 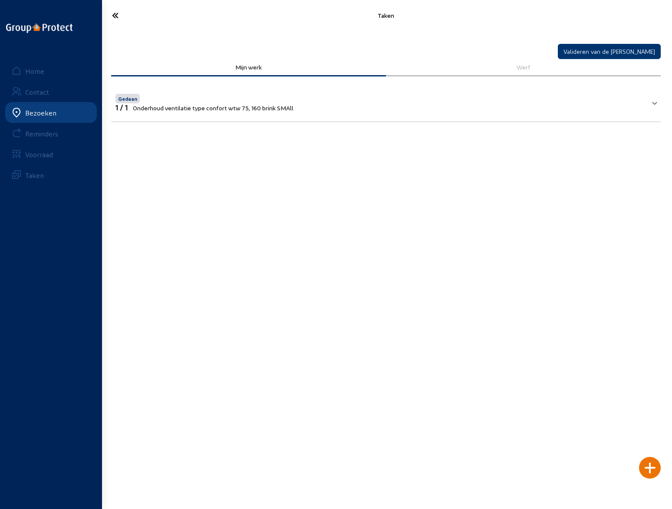 I want to click on img: logo-oneline.png, so click(x=39, y=28).